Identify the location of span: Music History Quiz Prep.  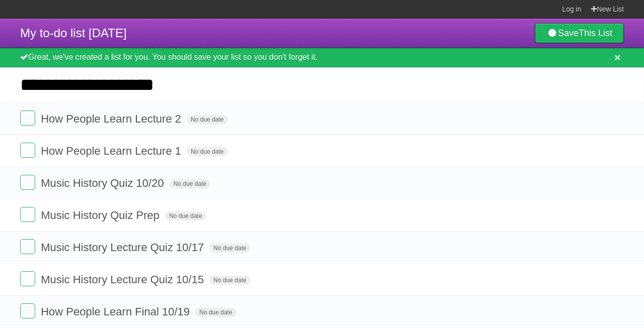
(101, 215).